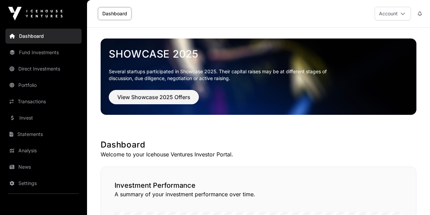 Image resolution: width=430 pixels, height=215 pixels. What do you see at coordinates (258, 185) in the screenshot?
I see `h2: Investment Performance` at bounding box center [258, 185].